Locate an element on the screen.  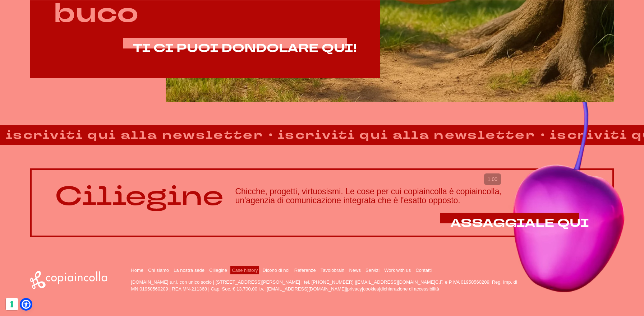
button: Le tue preferenze relative al consenso per le tecnologie di tracciamento is located at coordinates (12, 304).